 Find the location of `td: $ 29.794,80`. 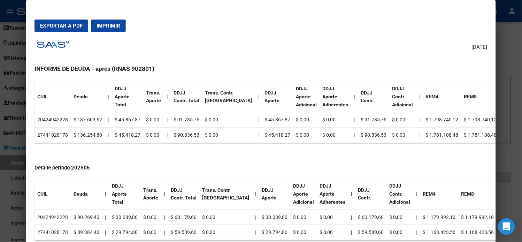

td: $ 29.794,80 is located at coordinates (125, 232).